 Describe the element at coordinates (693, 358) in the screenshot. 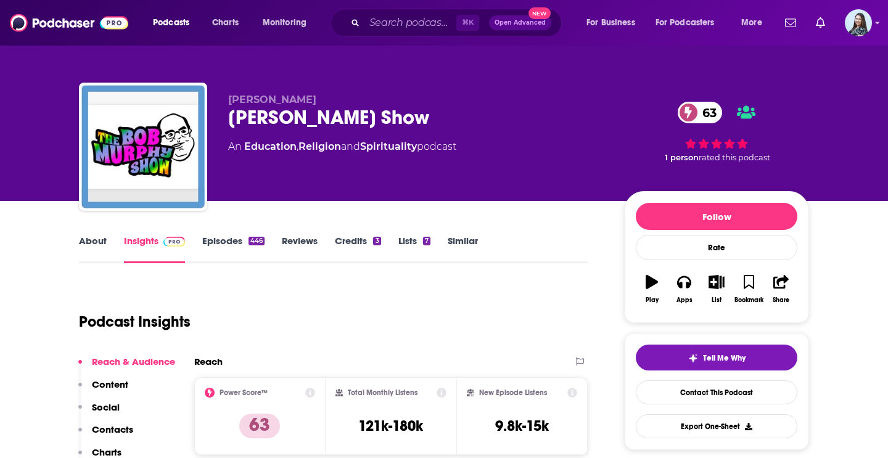

I see `img: tell me why sparkle` at that location.